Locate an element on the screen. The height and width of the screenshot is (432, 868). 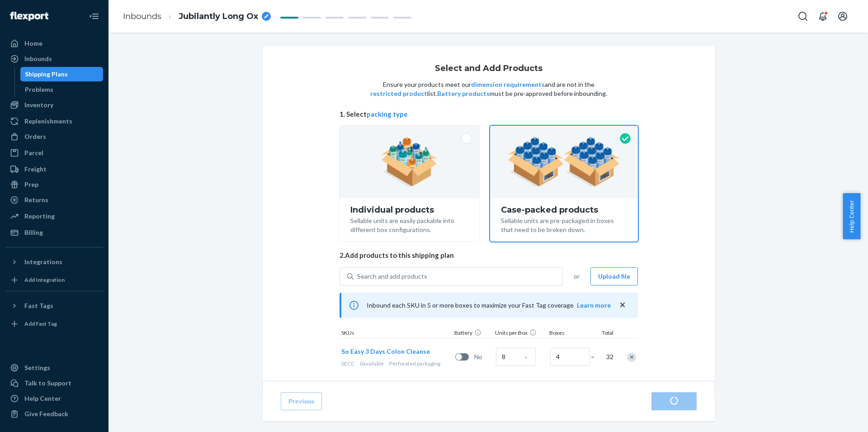
a: Add Integration is located at coordinates (54, 280).